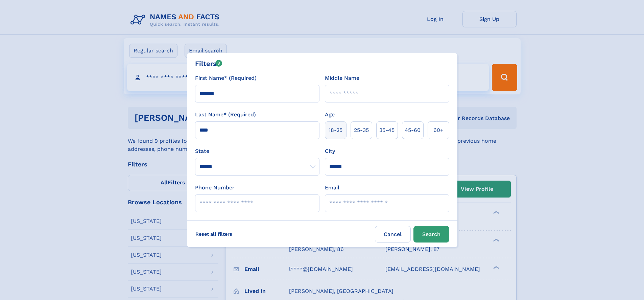  Describe the element at coordinates (332, 187) in the screenshot. I see `label: Email` at that location.